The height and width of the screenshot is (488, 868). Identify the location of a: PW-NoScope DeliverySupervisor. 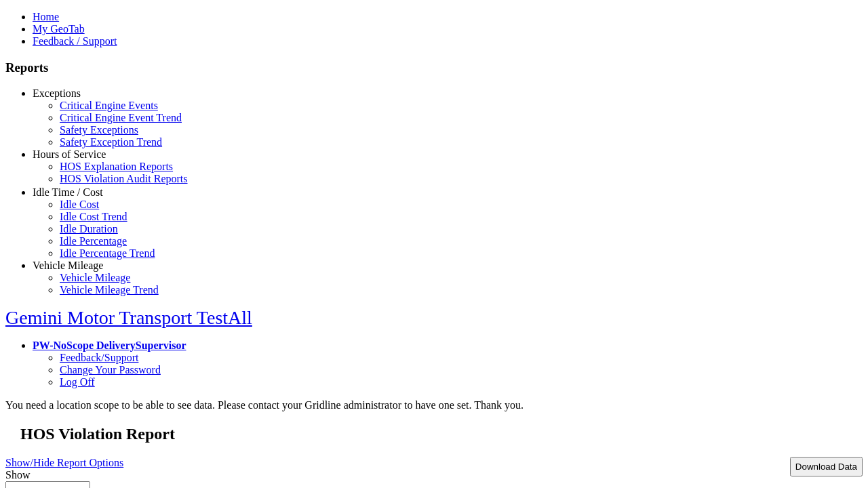
(109, 345).